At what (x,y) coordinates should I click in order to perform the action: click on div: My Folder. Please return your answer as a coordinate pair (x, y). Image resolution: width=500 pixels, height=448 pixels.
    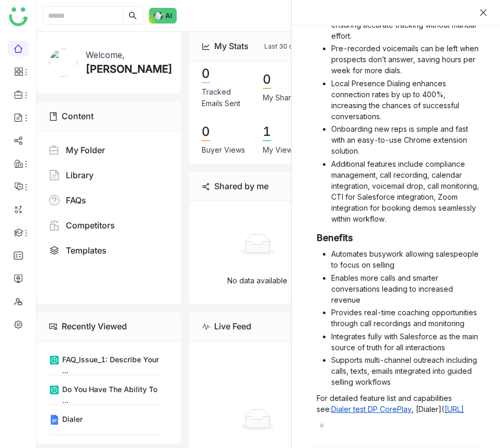
    Looking at the image, I should click on (85, 150).